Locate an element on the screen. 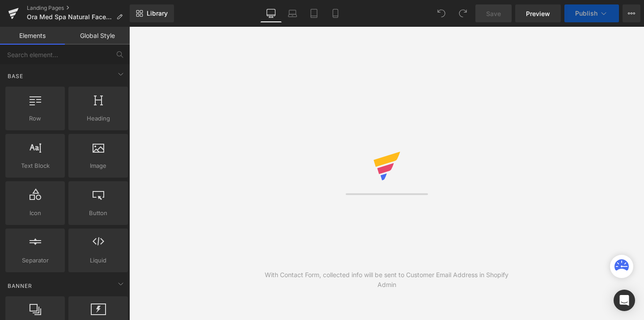  a: Laptop is located at coordinates (293, 14).